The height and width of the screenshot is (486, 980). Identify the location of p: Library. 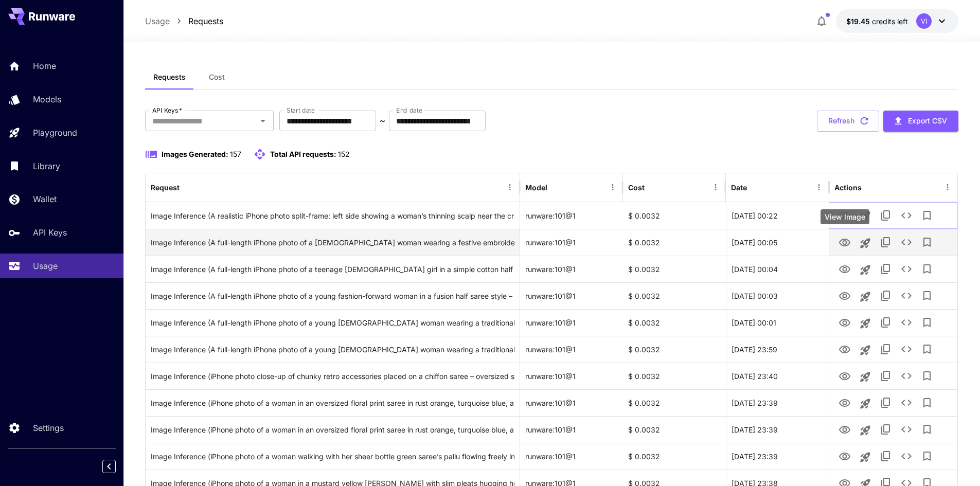
(46, 166).